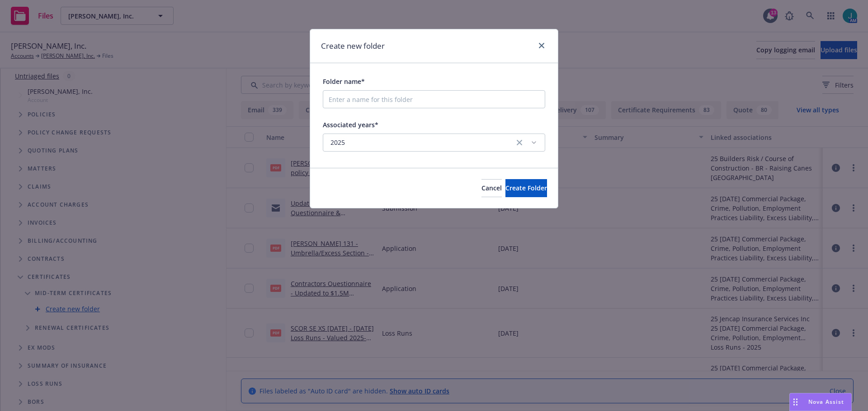  Describe the element at coordinates (351, 124) in the screenshot. I see `span: Associated years*` at that location.